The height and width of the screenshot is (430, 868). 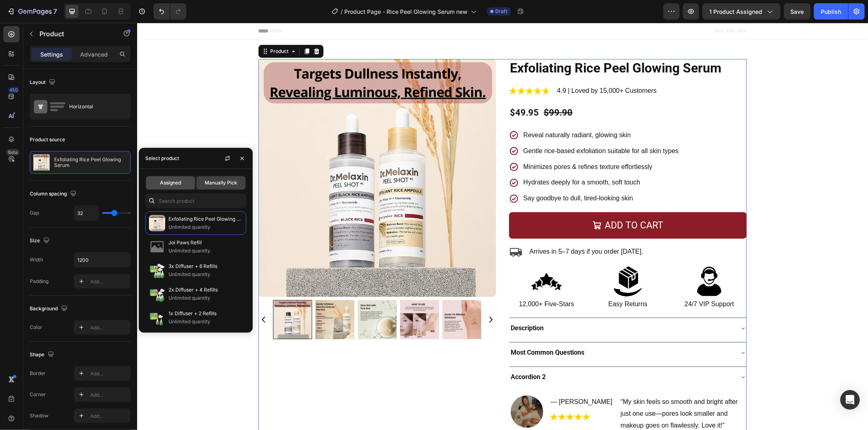 What do you see at coordinates (736, 12) in the screenshot?
I see `span: 1 product assigned` at bounding box center [736, 12].